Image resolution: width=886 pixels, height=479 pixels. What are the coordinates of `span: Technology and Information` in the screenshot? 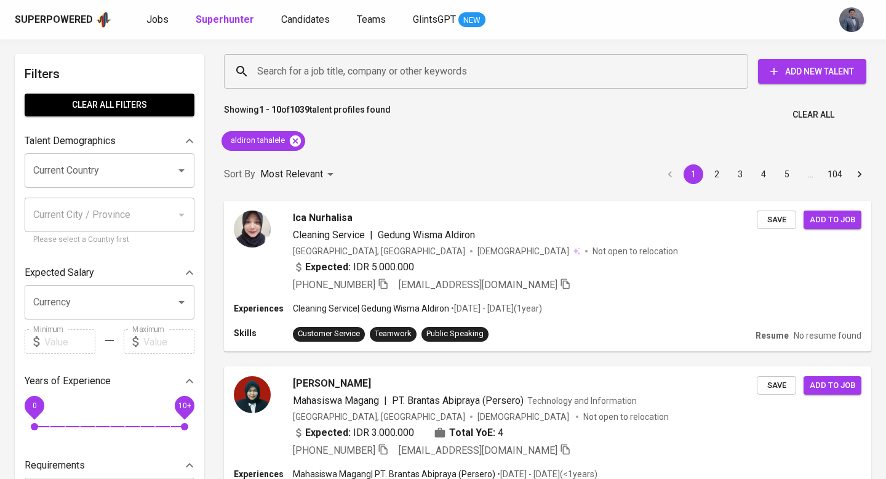 It's located at (582, 401).